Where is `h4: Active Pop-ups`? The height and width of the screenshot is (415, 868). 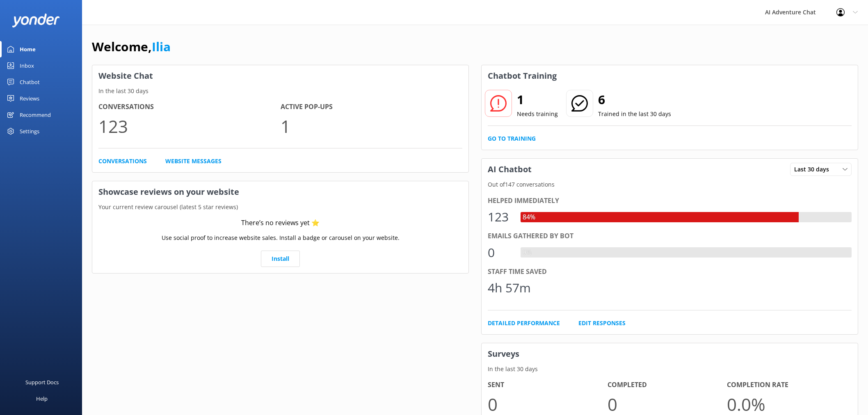
h4: Active Pop-ups is located at coordinates (372, 107).